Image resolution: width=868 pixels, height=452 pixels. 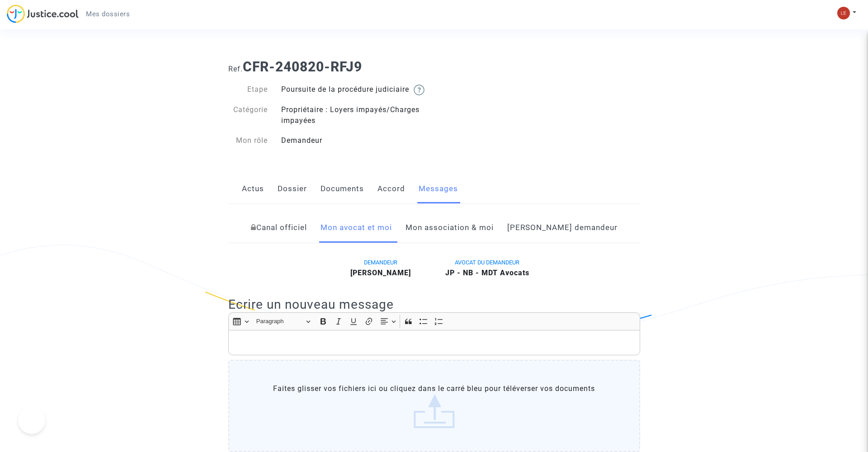 I want to click on div: Editor toolbar, so click(x=434, y=321).